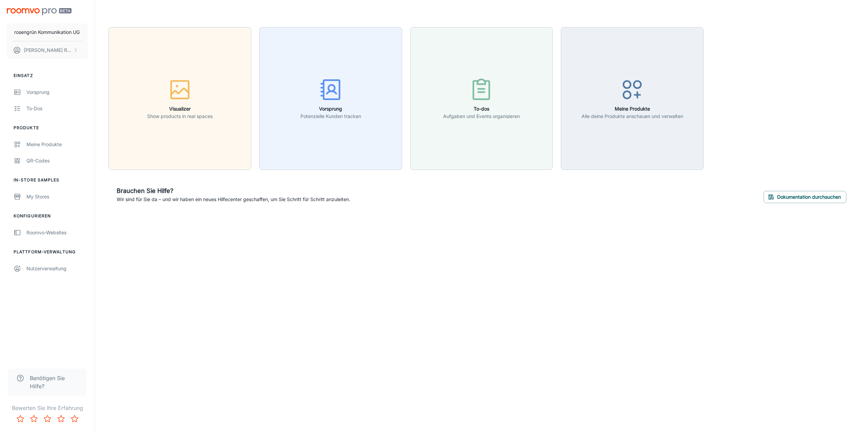  What do you see at coordinates (481, 109) in the screenshot?
I see `h6: To-dos` at bounding box center [481, 109].